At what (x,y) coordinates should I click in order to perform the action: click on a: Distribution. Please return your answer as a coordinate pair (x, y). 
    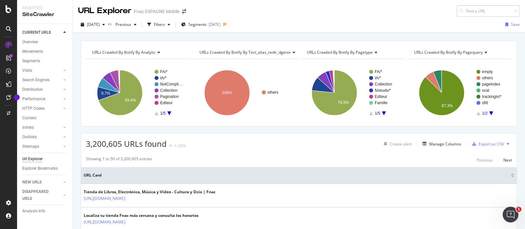
    Looking at the image, I should click on (42, 90).